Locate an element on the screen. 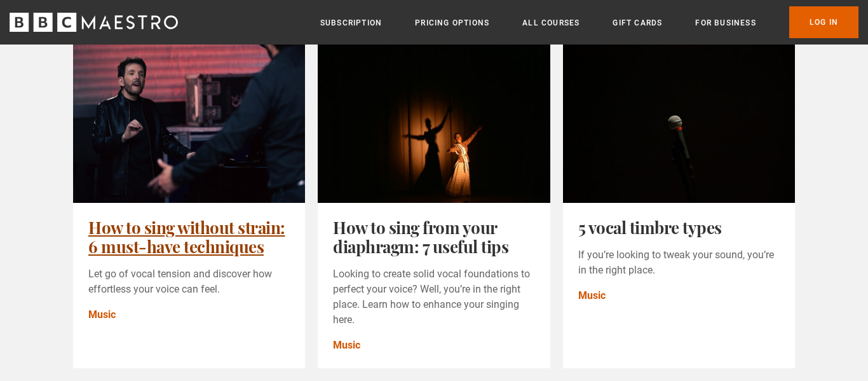  a: 5 vocal timbre types is located at coordinates (650, 227).